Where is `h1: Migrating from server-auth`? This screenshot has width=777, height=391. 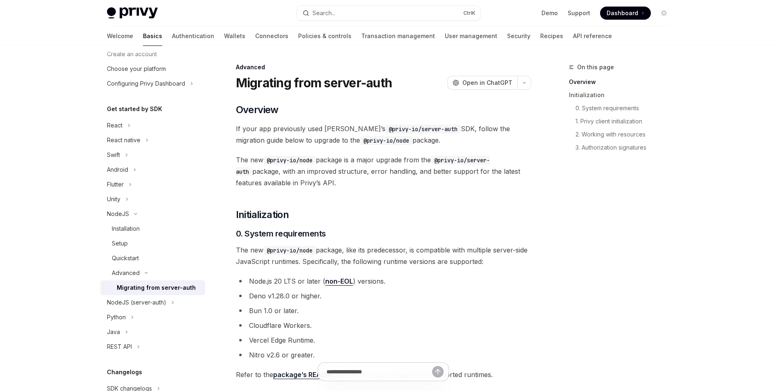
h1: Migrating from server-auth is located at coordinates (314, 83).